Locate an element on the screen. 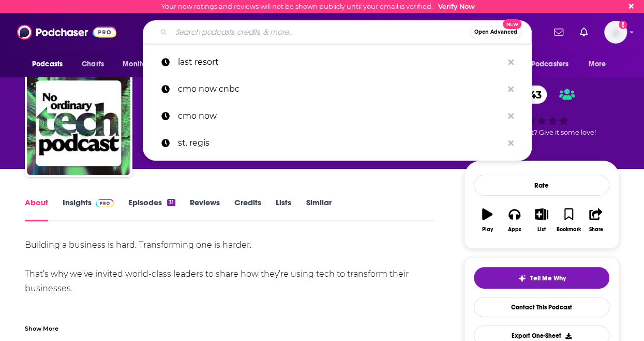 The width and height of the screenshot is (644, 341). a: cmo now is located at coordinates (337, 116).